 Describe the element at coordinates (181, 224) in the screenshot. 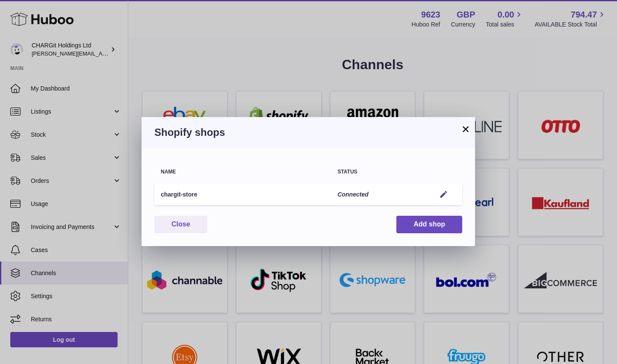

I see `button: Close` at that location.